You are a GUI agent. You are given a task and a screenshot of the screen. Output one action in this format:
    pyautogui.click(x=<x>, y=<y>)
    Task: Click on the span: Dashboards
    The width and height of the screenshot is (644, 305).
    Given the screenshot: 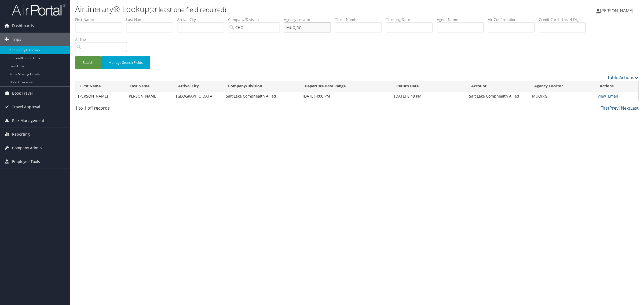 What is the action you would take?
    pyautogui.click(x=23, y=26)
    